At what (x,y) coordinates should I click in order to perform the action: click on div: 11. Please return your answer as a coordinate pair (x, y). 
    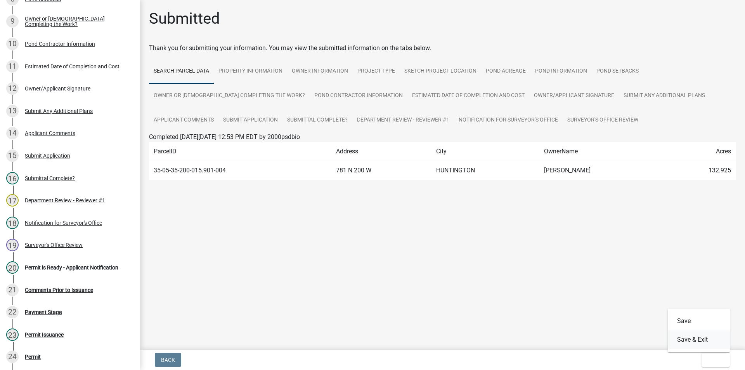
    Looking at the image, I should click on (12, 66).